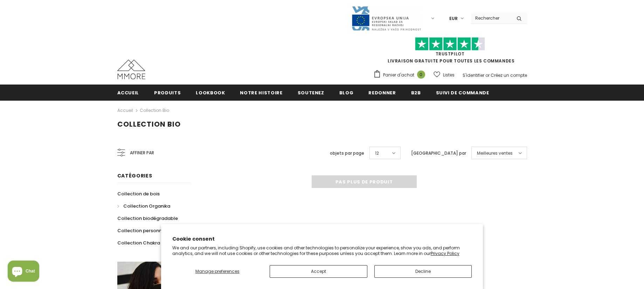 The width and height of the screenshot is (644, 289). Describe the element at coordinates (135, 176) in the screenshot. I see `span: Catégories` at that location.